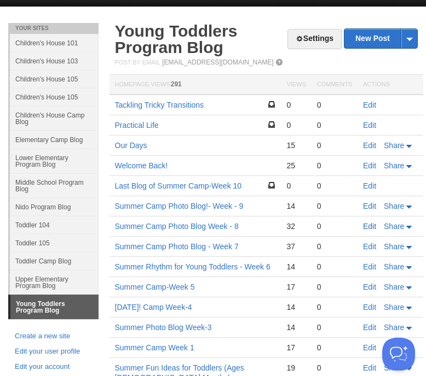 The image size is (426, 376). I want to click on div: 15, so click(295, 145).